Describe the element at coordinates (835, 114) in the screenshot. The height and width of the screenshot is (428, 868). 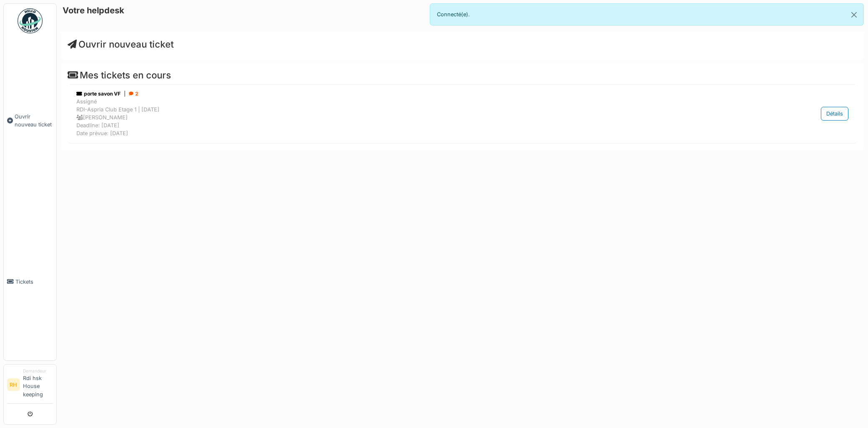
I see `div: Détails` at that location.